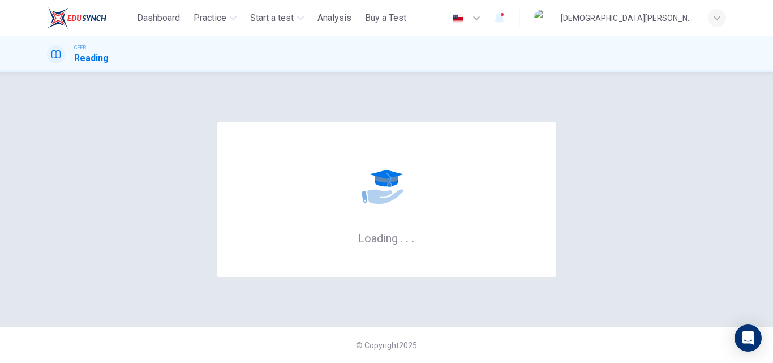 This screenshot has width=773, height=363. What do you see at coordinates (458, 18) in the screenshot?
I see `img: en` at bounding box center [458, 18].